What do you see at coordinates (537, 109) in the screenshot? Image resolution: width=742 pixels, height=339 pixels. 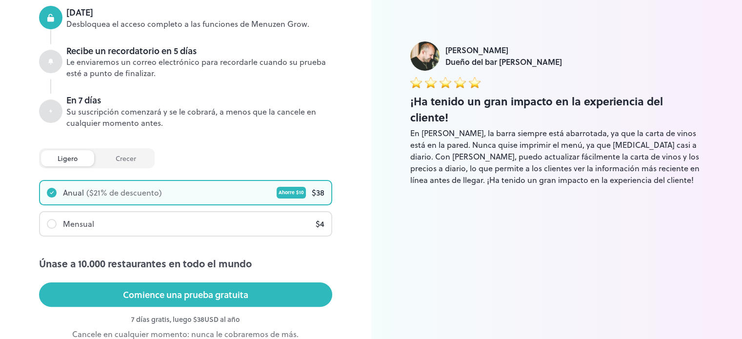 I see `font: ¡Ha tenido un gran impacto en la experiencia del cliente!` at bounding box center [537, 109].